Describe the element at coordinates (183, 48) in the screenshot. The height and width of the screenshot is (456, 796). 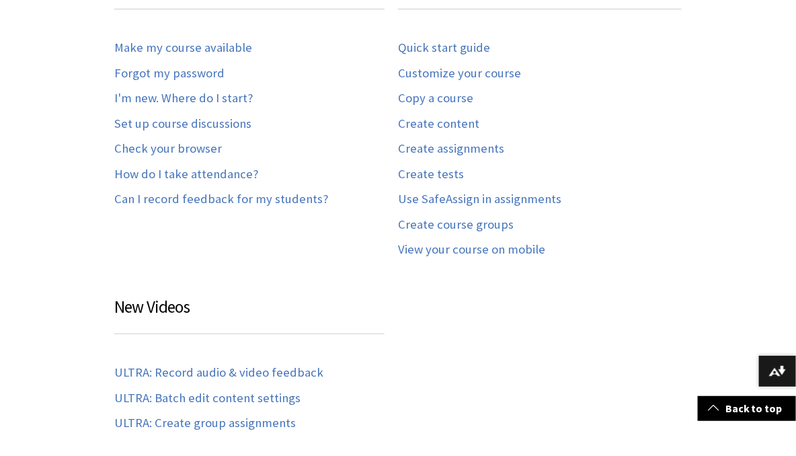
I see `a: Make my course available` at that location.